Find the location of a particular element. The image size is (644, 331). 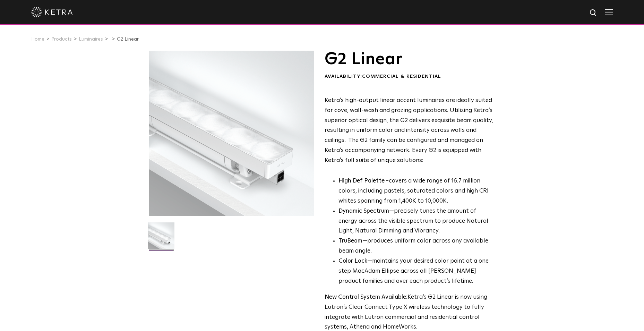

strong: Color Lock is located at coordinates (353, 261).